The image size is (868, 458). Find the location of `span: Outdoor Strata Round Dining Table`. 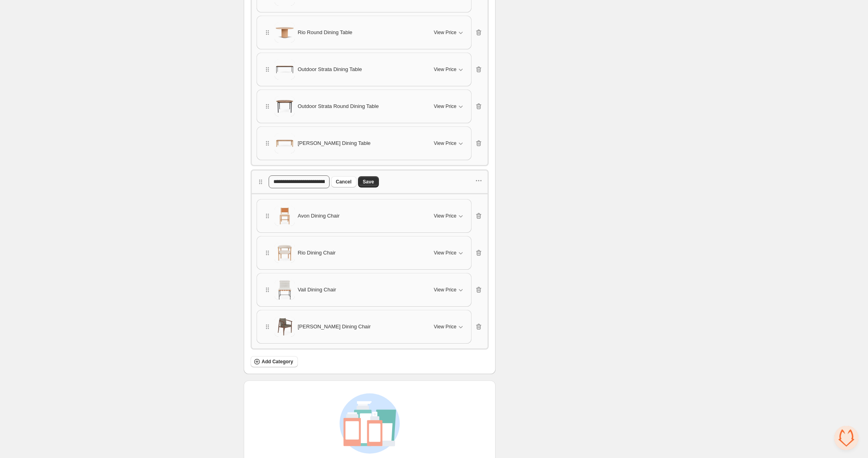

span: Outdoor Strata Round Dining Table is located at coordinates (339, 107).